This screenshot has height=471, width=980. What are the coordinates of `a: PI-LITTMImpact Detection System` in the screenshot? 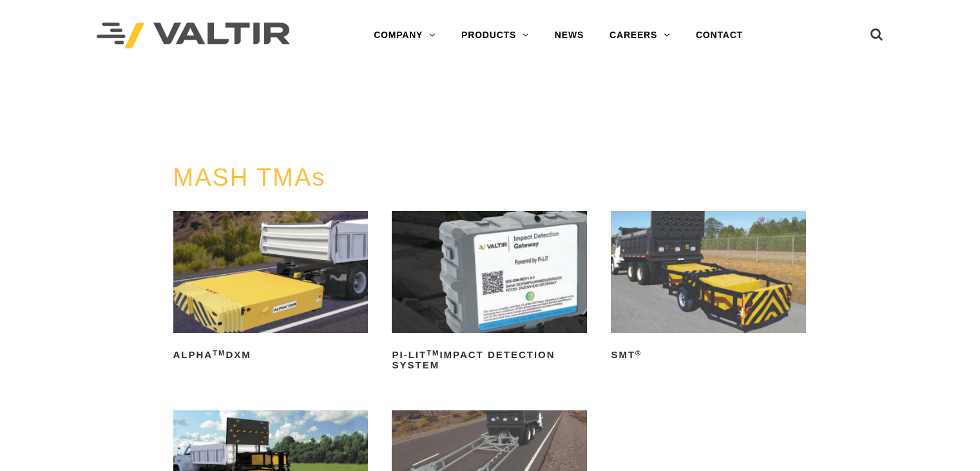 It's located at (490, 293).